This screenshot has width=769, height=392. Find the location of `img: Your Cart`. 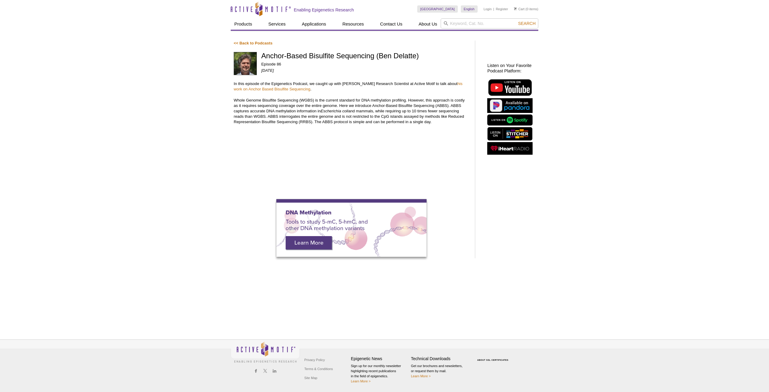

img: Your Cart is located at coordinates (515, 9).